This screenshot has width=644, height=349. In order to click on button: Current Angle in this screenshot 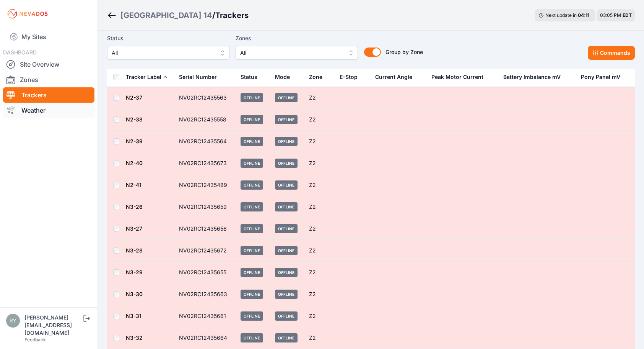, I will do `click(397, 77)`.